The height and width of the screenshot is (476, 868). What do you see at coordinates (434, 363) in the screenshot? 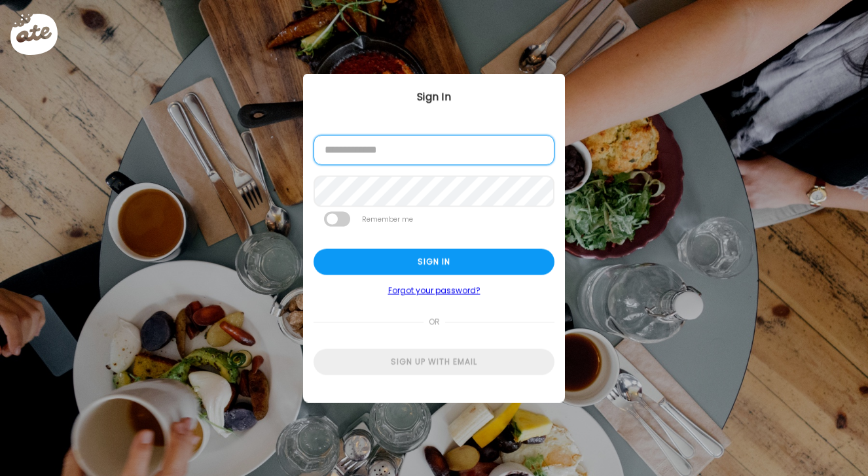
I see `div: Sign up with email` at bounding box center [434, 363].